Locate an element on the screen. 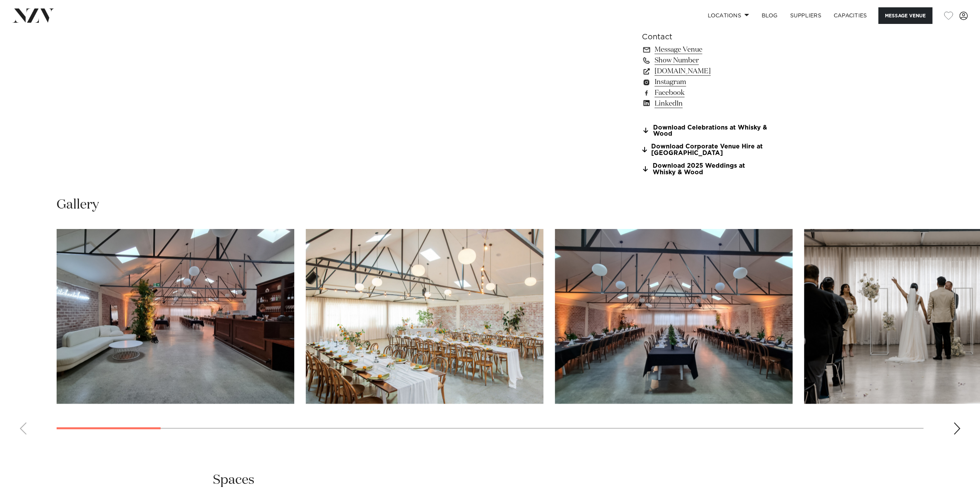 This screenshot has width=980, height=490. a: Download 2025 Weddings at Whisky & Wood is located at coordinates (704, 169).